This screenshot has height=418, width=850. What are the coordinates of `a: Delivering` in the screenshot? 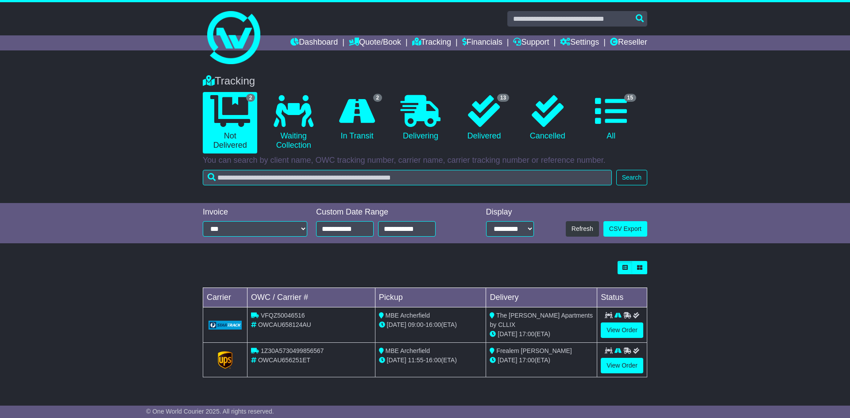 It's located at (420, 118).